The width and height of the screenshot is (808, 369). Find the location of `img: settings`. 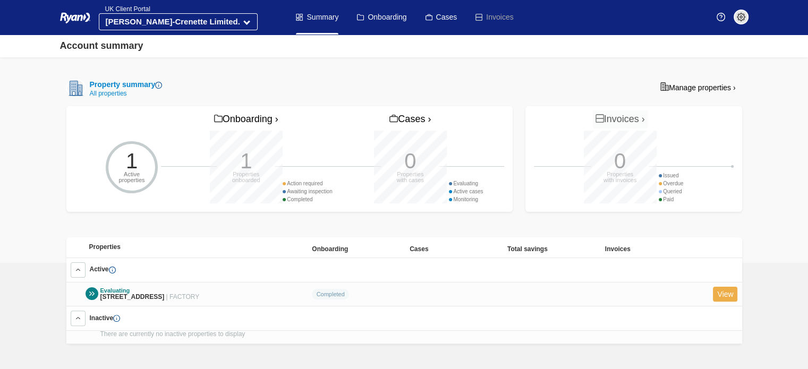

img: settings is located at coordinates (741, 17).